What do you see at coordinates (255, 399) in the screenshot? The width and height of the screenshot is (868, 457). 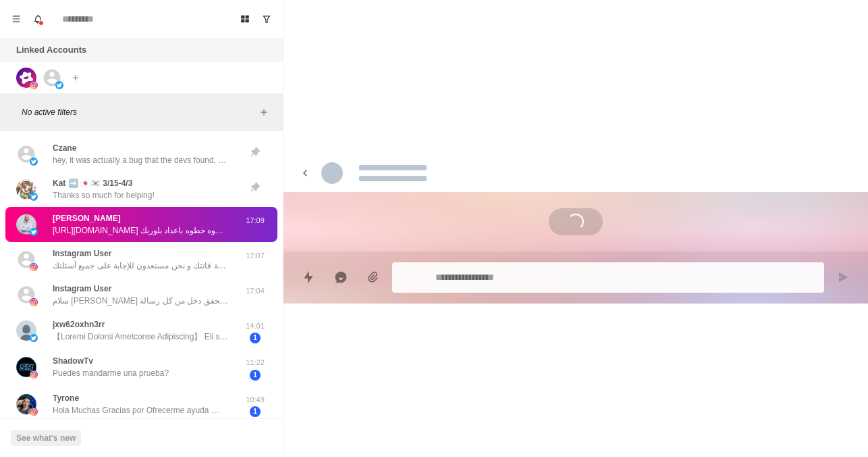 I see `p: 10:49` at bounding box center [255, 399].